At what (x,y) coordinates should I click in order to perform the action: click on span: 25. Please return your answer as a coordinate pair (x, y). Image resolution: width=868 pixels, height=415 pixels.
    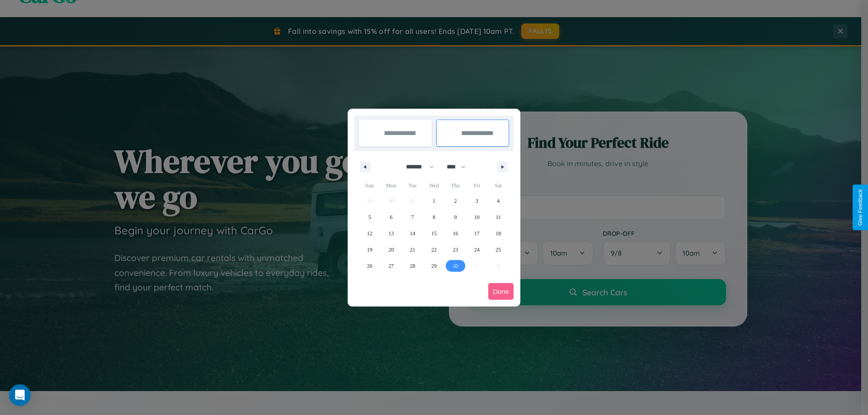
    Looking at the image, I should click on (498, 250).